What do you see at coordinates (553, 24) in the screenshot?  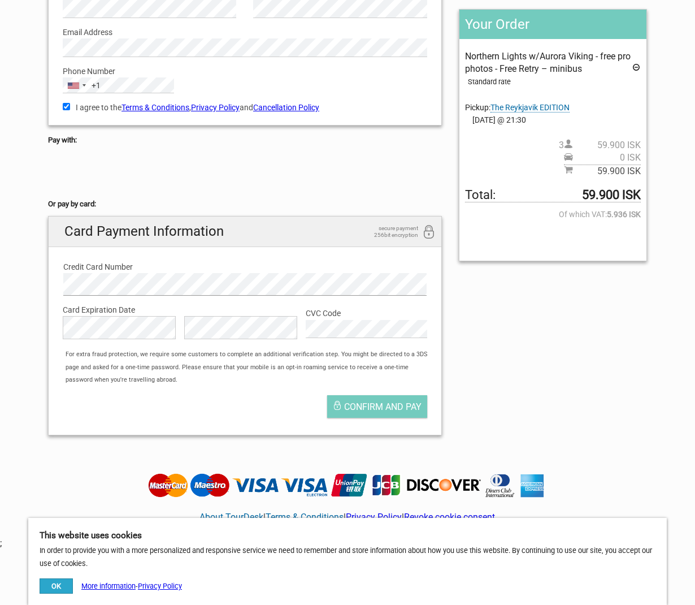 I see `h2: Your Order` at bounding box center [553, 24].